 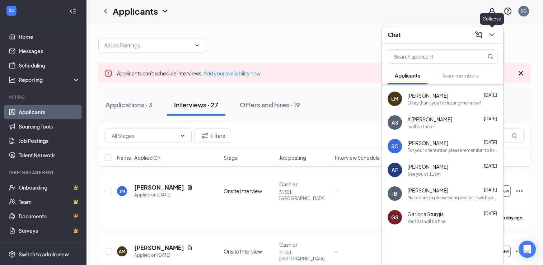 I want to click on div: Team Management, so click(x=43, y=172).